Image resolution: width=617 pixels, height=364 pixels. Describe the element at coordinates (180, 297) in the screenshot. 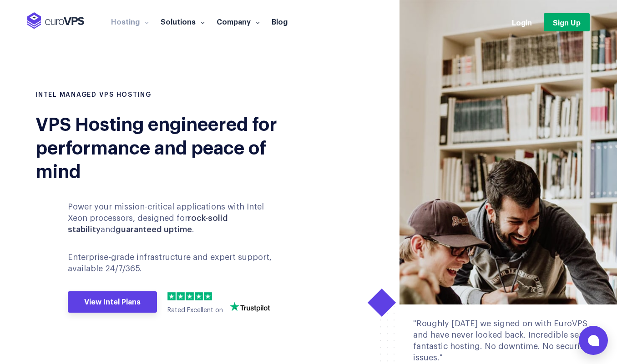

I see `img: 2` at that location.